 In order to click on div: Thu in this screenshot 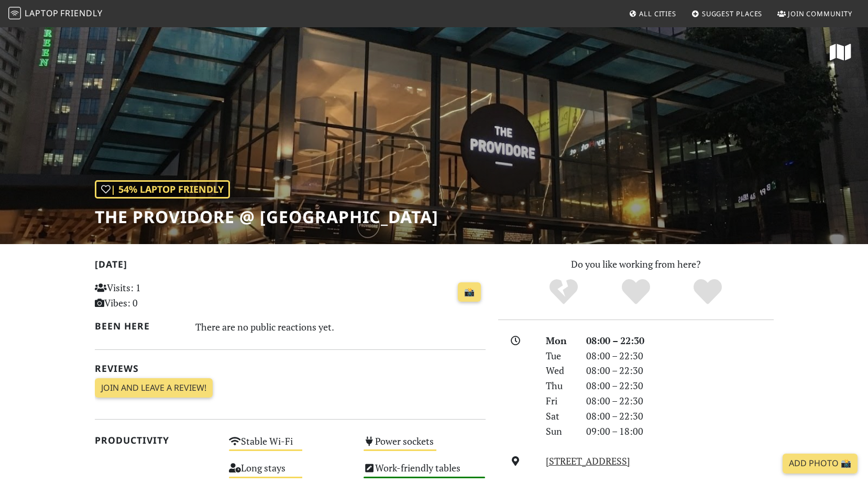, I will do `click(559, 385)`.